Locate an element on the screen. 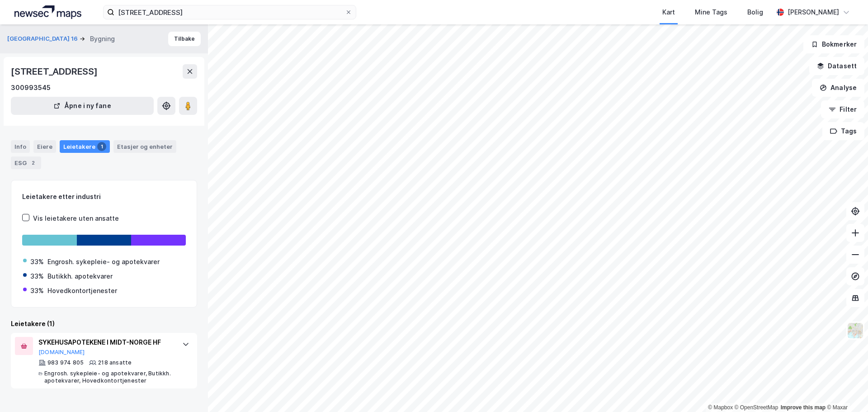 The image size is (868, 412). div: Eiere is located at coordinates (44, 146).